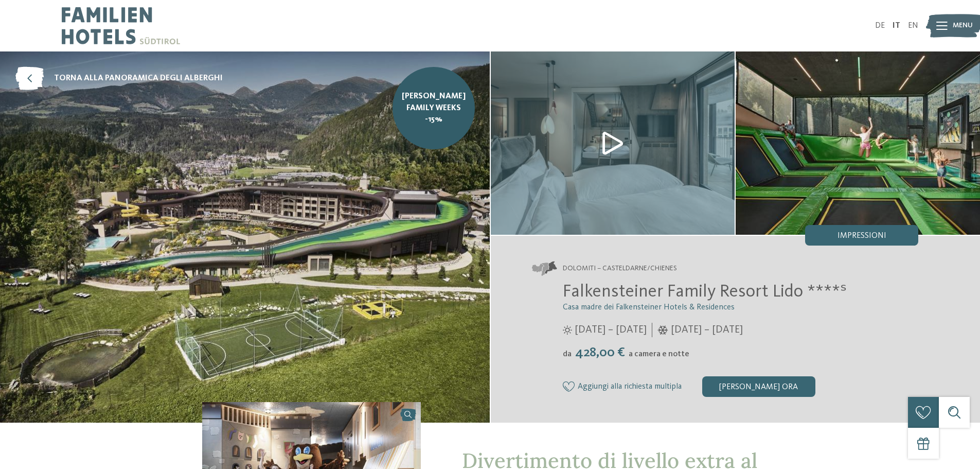 The width and height of the screenshot is (980, 469). What do you see at coordinates (568, 330) in the screenshot?
I see `i: Orari d'apertura estate` at bounding box center [568, 330].